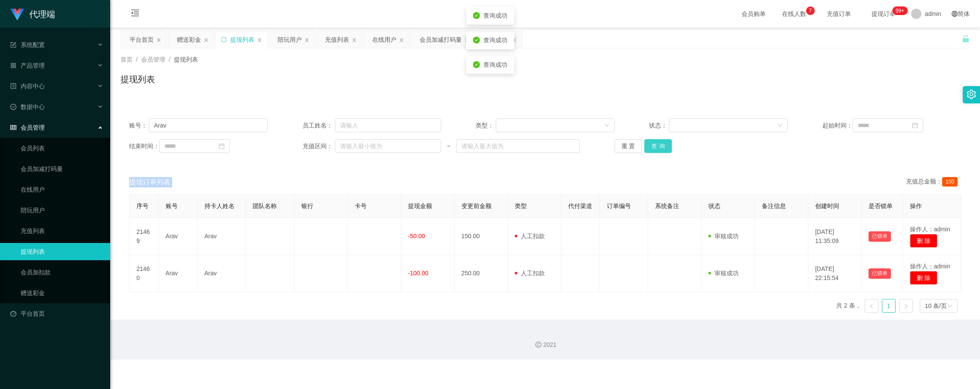 Image resolution: width=980 pixels, height=389 pixels. I want to click on li: 下一页, so click(906, 306).